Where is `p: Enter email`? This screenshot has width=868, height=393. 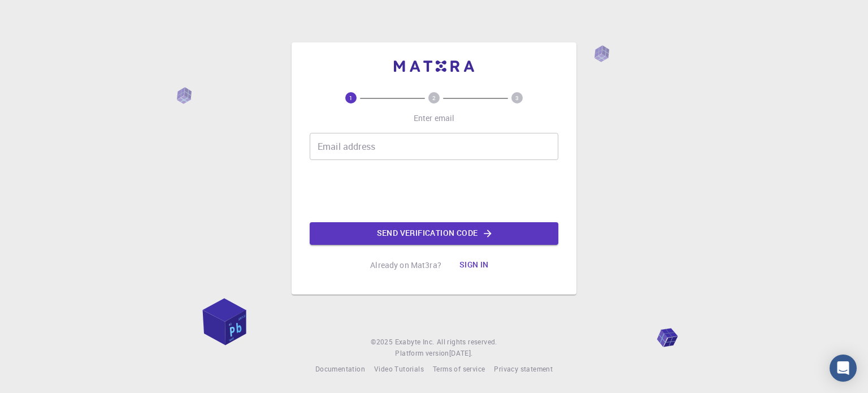 p: Enter email is located at coordinates (434, 118).